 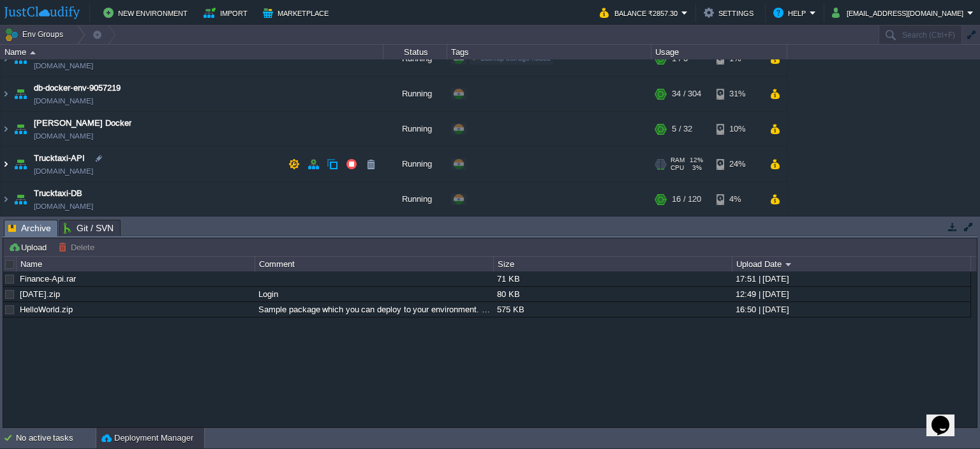 What do you see at coordinates (29, 247) in the screenshot?
I see `button: Upload` at bounding box center [29, 247].